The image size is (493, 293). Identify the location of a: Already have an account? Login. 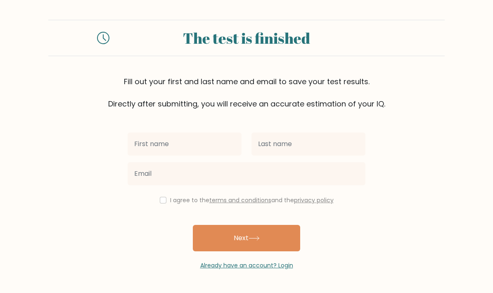
(246, 265).